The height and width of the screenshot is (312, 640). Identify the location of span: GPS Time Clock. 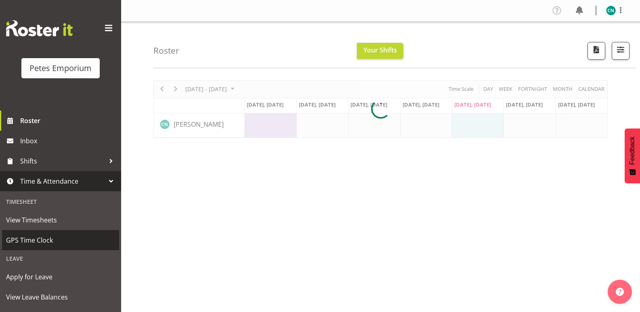
(61, 240).